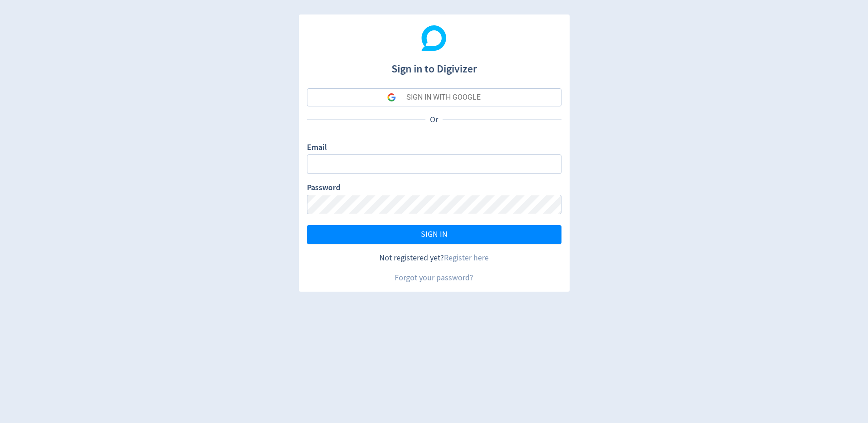  What do you see at coordinates (434, 119) in the screenshot?
I see `p: Or` at bounding box center [434, 119].